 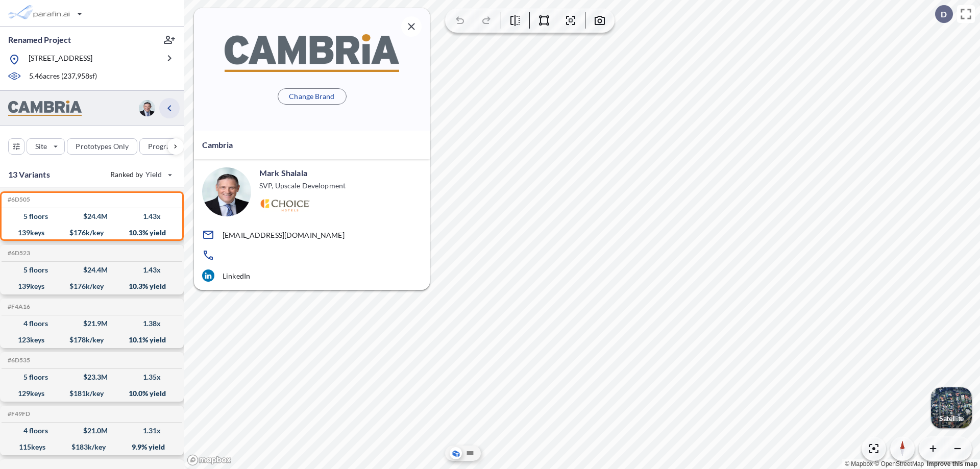 What do you see at coordinates (102, 146) in the screenshot?
I see `p: Prototypes Only` at bounding box center [102, 146].